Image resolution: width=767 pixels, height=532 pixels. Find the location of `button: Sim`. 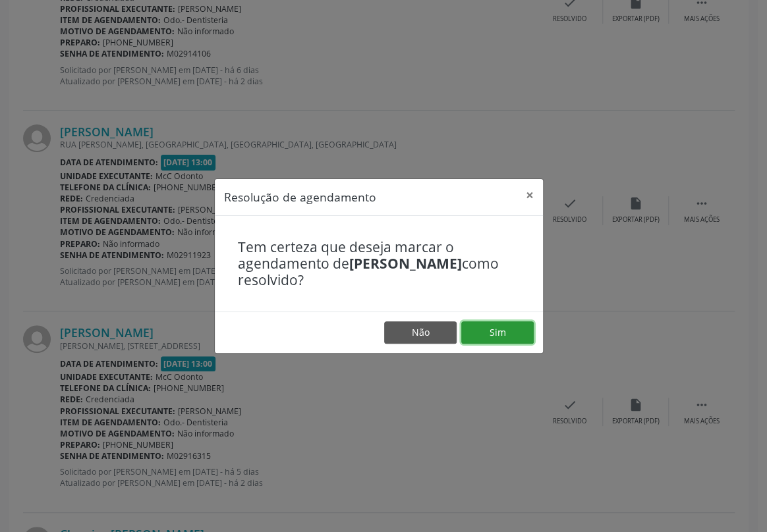

button: Sim is located at coordinates (498, 332).